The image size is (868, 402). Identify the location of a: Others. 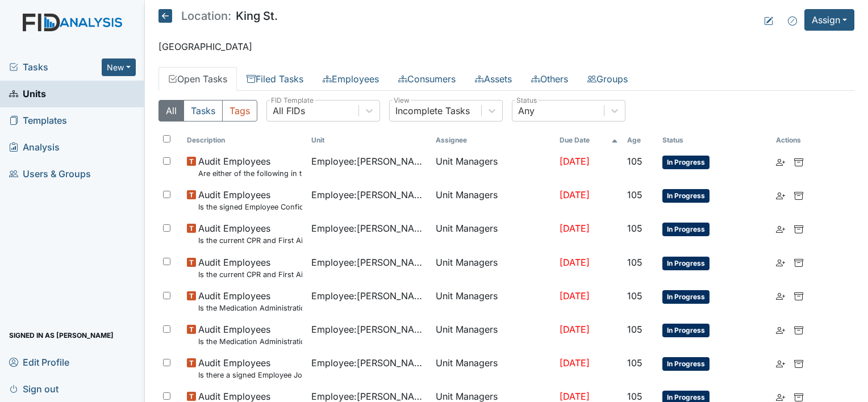
(549, 79).